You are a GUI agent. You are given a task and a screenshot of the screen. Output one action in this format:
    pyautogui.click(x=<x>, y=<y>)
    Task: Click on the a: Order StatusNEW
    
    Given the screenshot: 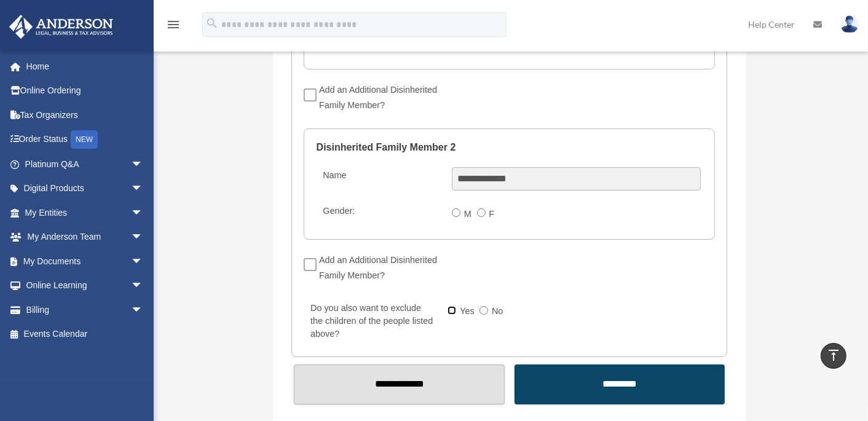 What is the action you would take?
    pyautogui.click(x=85, y=140)
    